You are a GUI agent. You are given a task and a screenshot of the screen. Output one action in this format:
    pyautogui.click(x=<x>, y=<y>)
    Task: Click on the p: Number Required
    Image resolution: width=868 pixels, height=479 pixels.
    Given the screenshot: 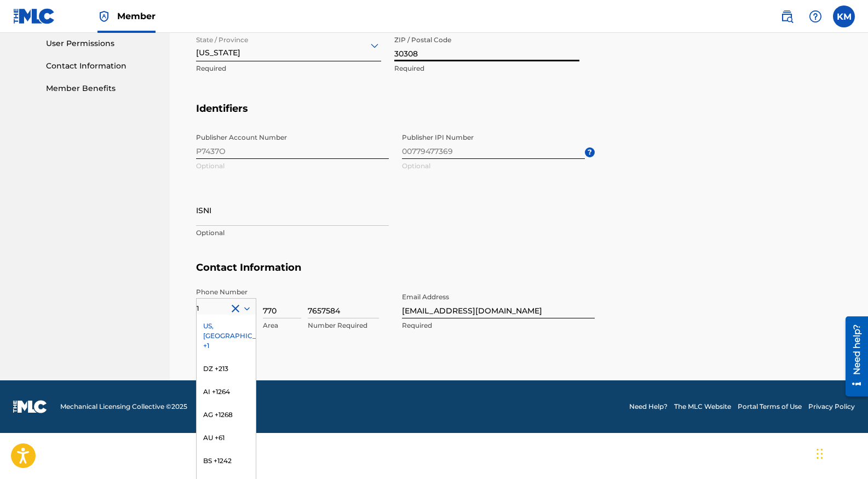 What is the action you would take?
    pyautogui.click(x=344, y=325)
    